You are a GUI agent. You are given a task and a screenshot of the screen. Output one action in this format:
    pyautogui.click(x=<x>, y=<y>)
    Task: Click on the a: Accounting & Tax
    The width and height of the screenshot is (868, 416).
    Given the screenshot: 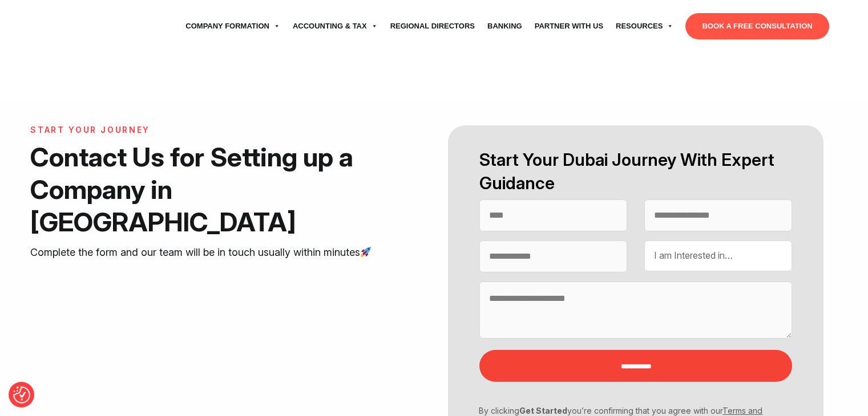 What is the action you would take?
    pyautogui.click(x=335, y=26)
    